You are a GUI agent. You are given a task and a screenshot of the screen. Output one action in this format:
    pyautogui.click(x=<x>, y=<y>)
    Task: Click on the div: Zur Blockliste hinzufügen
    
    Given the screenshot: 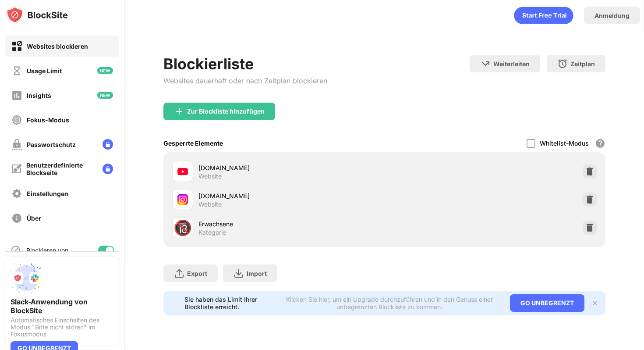 What is the action you would take?
    pyautogui.click(x=226, y=111)
    